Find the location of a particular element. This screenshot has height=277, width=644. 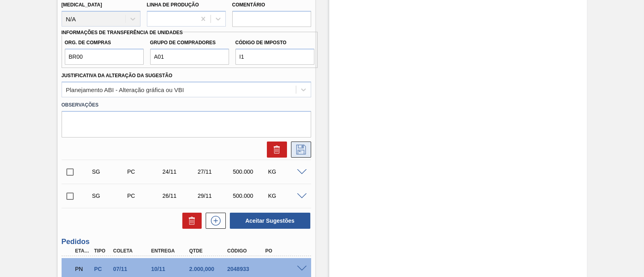

div: Qtde is located at coordinates (208, 251).